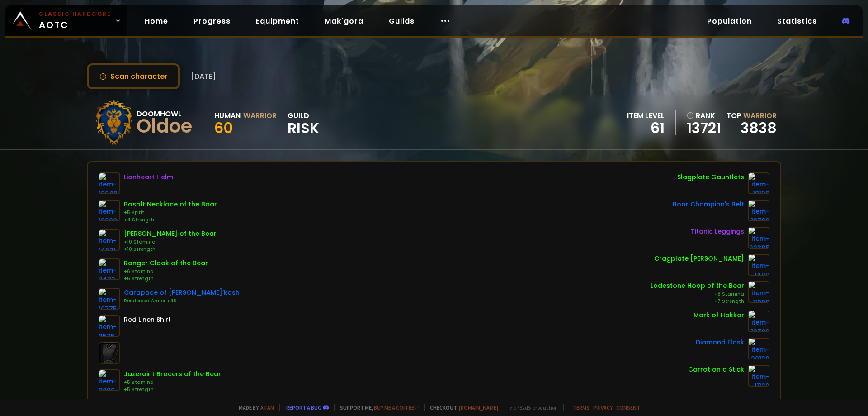 The image size is (868, 416). Describe the element at coordinates (759, 375) in the screenshot. I see `img: item-11122` at that location.